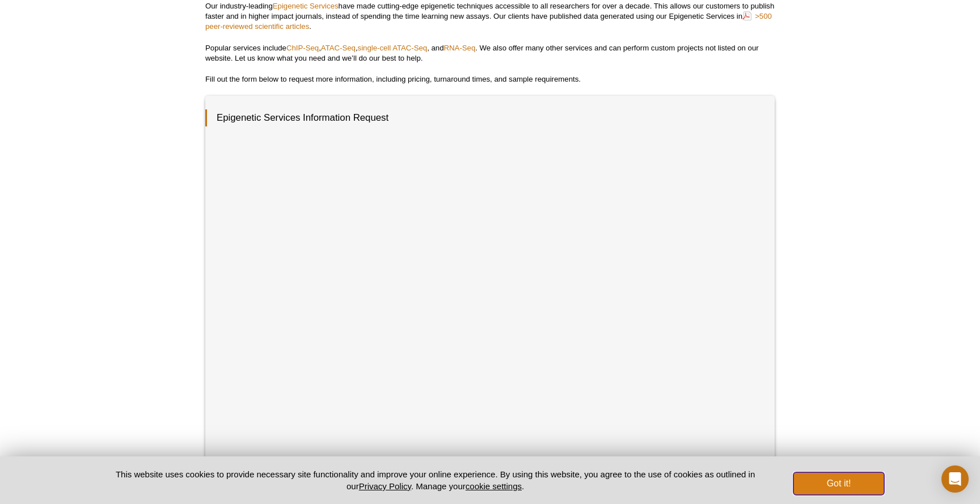 The image size is (980, 504). Describe the element at coordinates (393, 47) in the screenshot. I see `a: single-cell ATAC-Seq` at that location.